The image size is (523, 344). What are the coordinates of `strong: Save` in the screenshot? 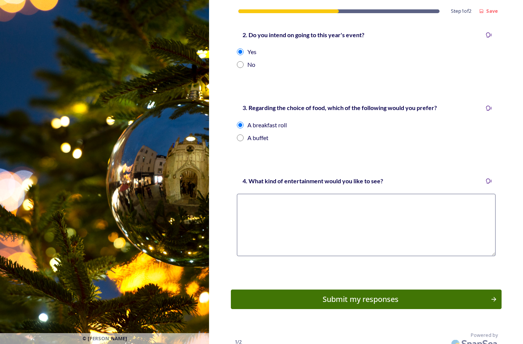 It's located at (492, 11).